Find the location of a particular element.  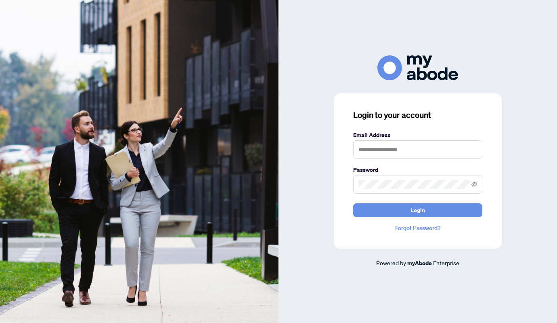

button: Login is located at coordinates (418, 210).